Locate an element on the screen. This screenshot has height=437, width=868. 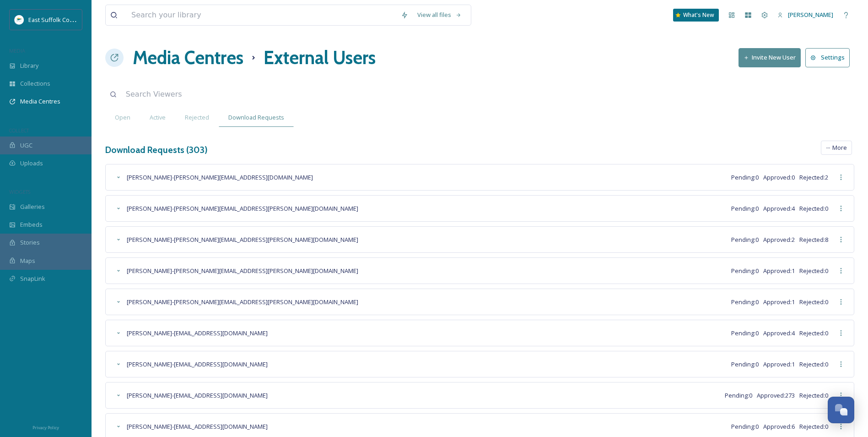
span: Privacy Policy is located at coordinates (46, 427).